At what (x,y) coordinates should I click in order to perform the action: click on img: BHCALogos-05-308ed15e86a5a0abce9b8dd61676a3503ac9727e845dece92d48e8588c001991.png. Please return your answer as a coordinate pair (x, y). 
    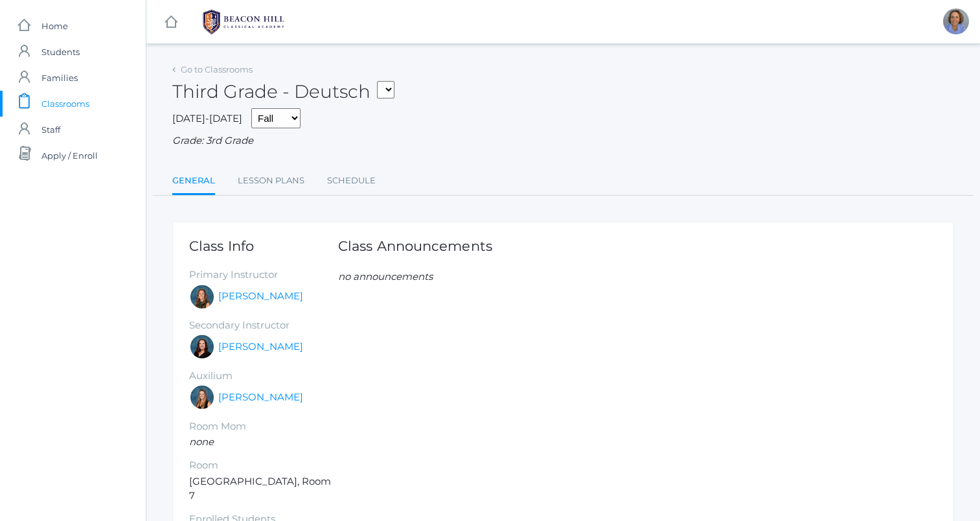
    Looking at the image, I should click on (244, 22).